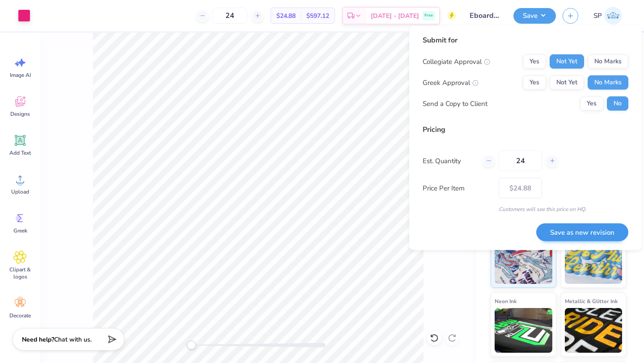 Image resolution: width=644 pixels, height=363 pixels. What do you see at coordinates (618, 104) in the screenshot?
I see `button: No` at bounding box center [618, 104].